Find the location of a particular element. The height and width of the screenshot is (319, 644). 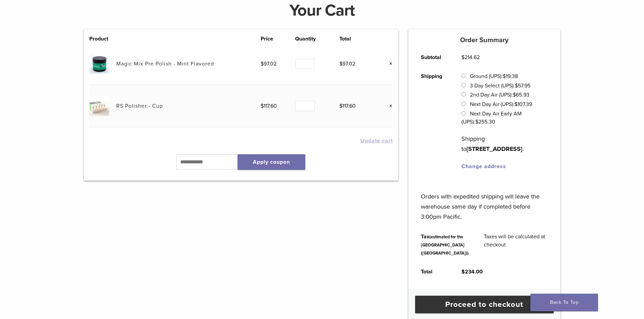

p: Shipping to . is located at coordinates (505, 144).